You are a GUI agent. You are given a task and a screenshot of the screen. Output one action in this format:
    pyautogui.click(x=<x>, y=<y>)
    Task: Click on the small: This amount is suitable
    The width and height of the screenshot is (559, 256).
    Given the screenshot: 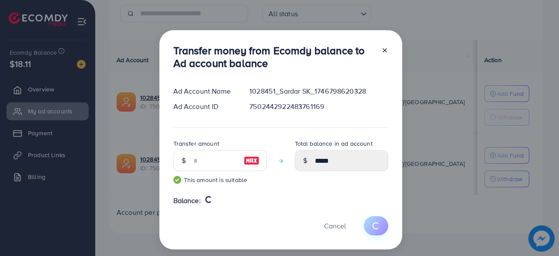 What is the action you would take?
    pyautogui.click(x=220, y=180)
    